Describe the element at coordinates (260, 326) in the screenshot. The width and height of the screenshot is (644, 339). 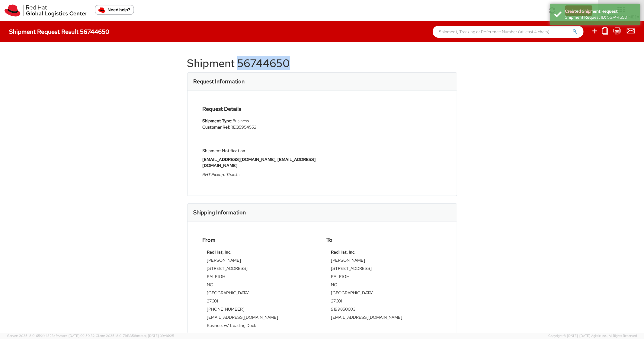
I see `td: Business w/ Loading Dock` at that location.